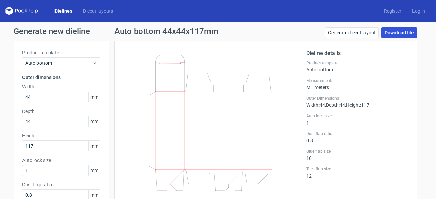  Describe the element at coordinates (63, 11) in the screenshot. I see `a: Dielines` at that location.